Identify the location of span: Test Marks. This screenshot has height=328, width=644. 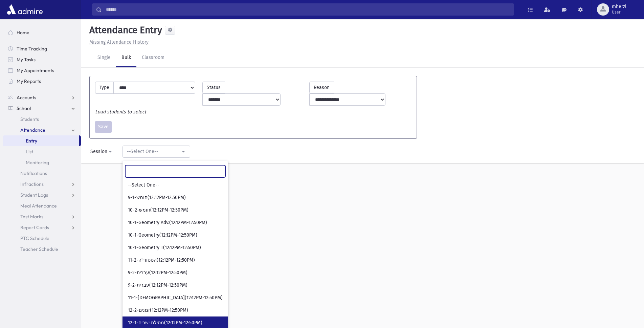
(32, 217).